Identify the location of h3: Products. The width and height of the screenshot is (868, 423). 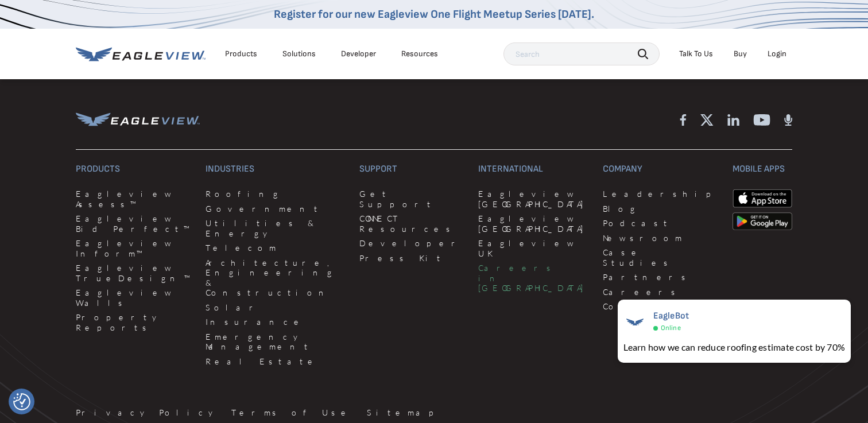
(134, 170).